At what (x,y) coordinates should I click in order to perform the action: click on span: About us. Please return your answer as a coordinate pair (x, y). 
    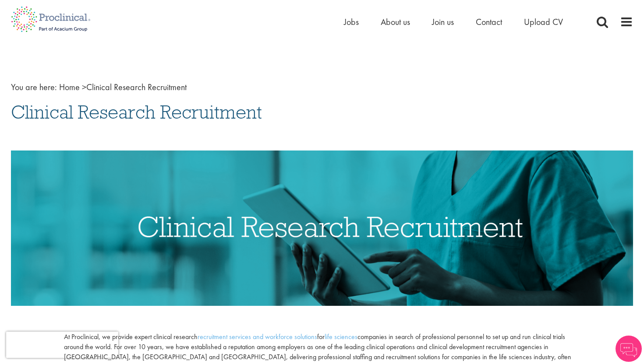
    Looking at the image, I should click on (395, 22).